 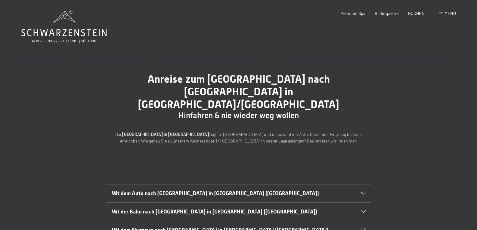 What do you see at coordinates (353, 13) in the screenshot?
I see `span: Premium Spa` at bounding box center [353, 13].